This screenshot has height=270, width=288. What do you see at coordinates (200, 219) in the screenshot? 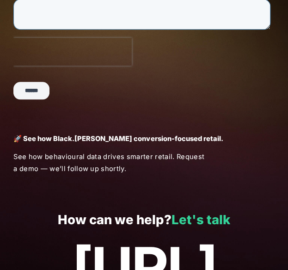
I see `a: Let's talk` at bounding box center [200, 219].